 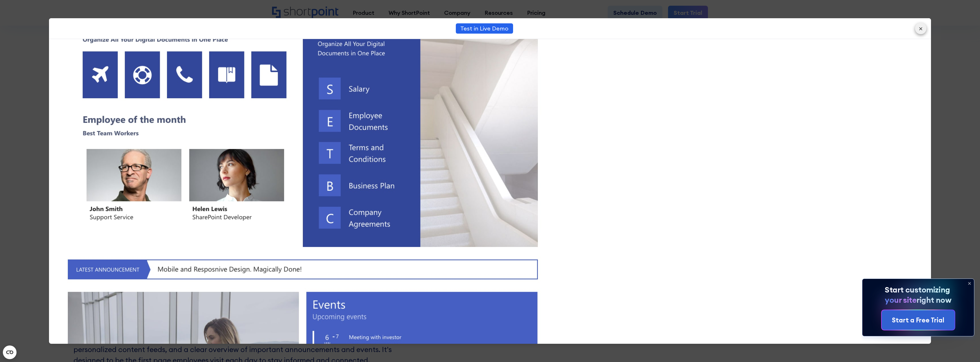 What do you see at coordinates (918, 320) in the screenshot?
I see `a: Start a Free Trial` at bounding box center [918, 320].